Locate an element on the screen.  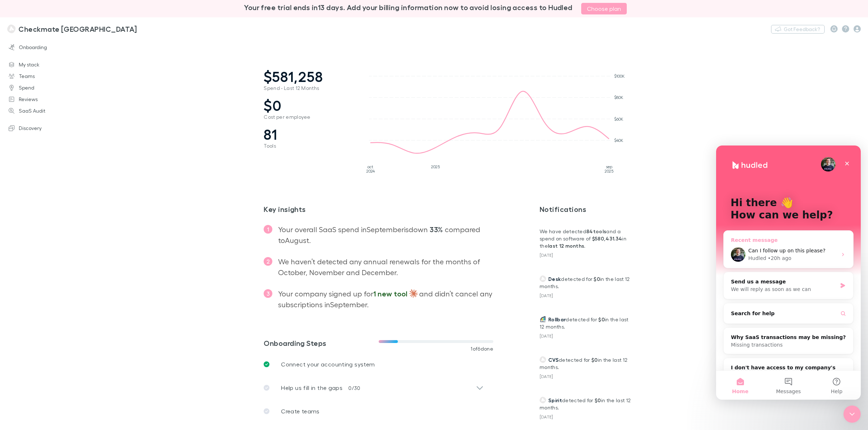
button: Messages is located at coordinates (72, 240).